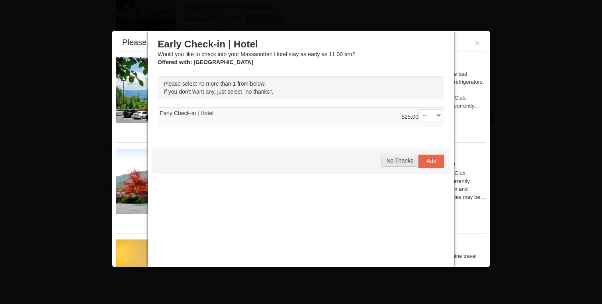  What do you see at coordinates (174, 62) in the screenshot?
I see `span: Offered with` at bounding box center [174, 62].